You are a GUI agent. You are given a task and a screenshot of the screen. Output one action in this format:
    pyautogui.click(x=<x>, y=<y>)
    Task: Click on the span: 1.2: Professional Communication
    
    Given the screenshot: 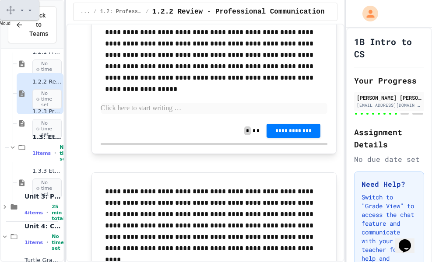 What is the action you would take?
    pyautogui.click(x=121, y=12)
    